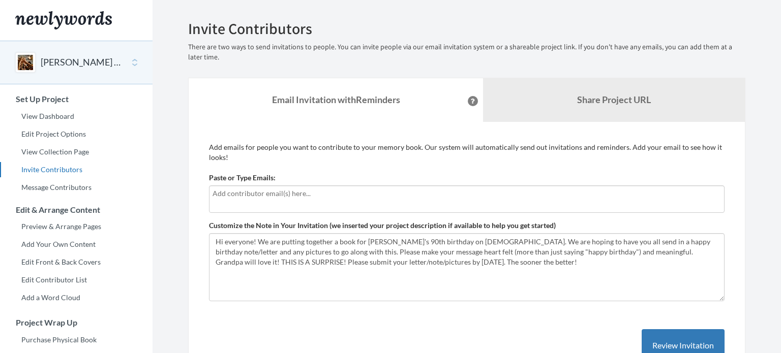 The image size is (781, 353). What do you see at coordinates (76, 99) in the screenshot?
I see `h3: Set Up Project` at bounding box center [76, 99].